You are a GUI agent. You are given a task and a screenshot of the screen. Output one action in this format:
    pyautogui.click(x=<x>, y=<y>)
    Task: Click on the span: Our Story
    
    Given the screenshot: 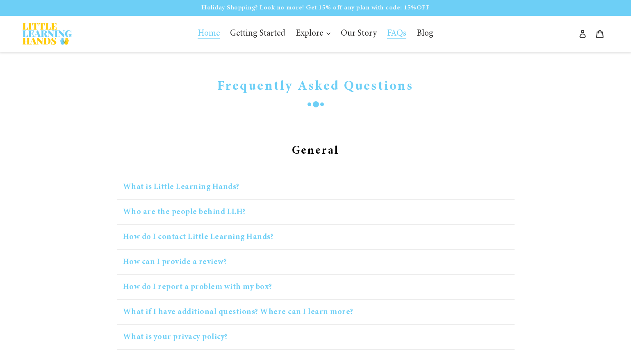 What is the action you would take?
    pyautogui.click(x=359, y=34)
    